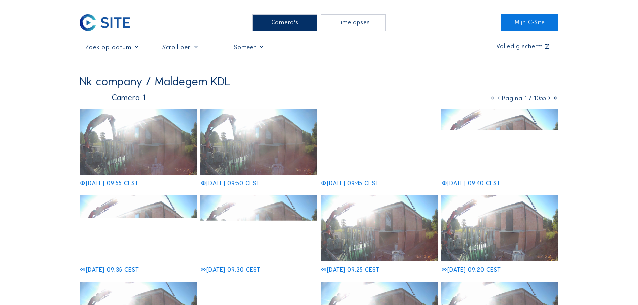  What do you see at coordinates (499, 142) in the screenshot?
I see `img: image_52770690` at bounding box center [499, 142].